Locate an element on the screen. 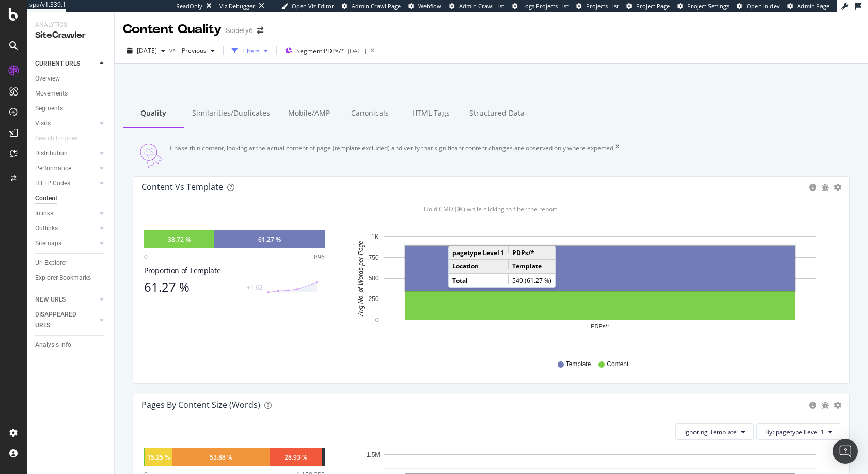 This screenshot has width=868, height=474. a: Segments is located at coordinates (71, 108).